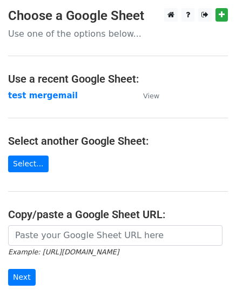 This screenshot has height=290, width=236. I want to click on h4: Select another Google Sheet:, so click(118, 141).